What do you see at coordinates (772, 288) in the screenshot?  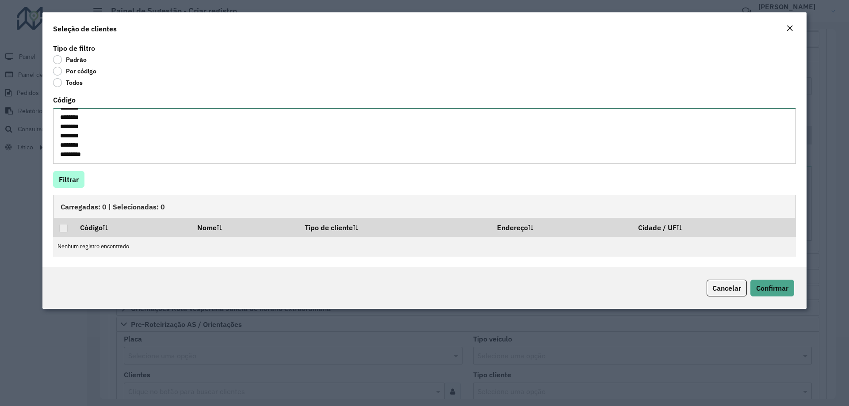 I see `button: Confirmar` at bounding box center [772, 288].